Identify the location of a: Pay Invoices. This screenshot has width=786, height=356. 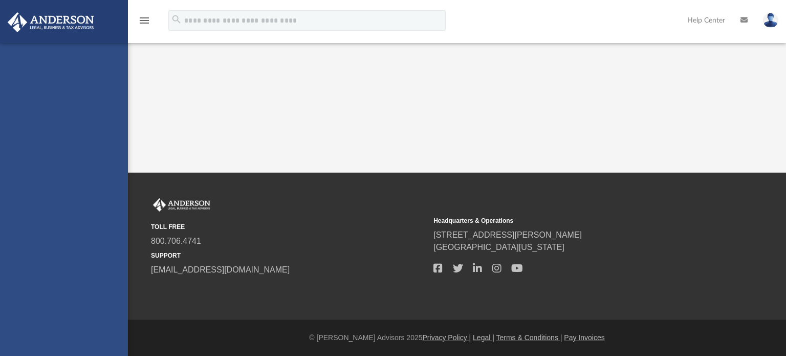
(584, 337).